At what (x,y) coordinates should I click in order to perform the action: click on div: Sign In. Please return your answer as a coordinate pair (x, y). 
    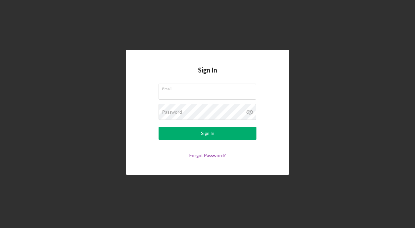
    Looking at the image, I should click on (207, 133).